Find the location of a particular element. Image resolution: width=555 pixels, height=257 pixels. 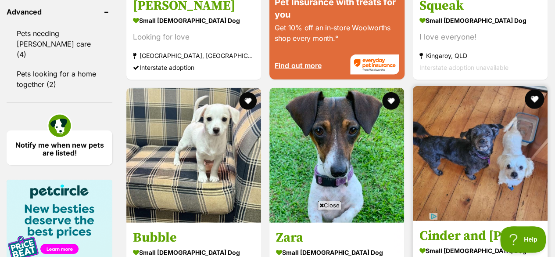

div: Looking for love is located at coordinates (194, 36).